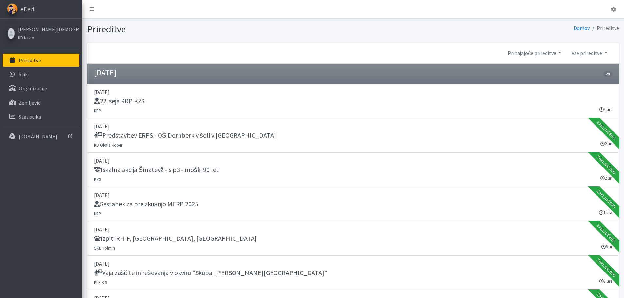 The width and height of the screenshot is (624, 298). Describe the element at coordinates (608, 74) in the screenshot. I see `span: 29` at that location.